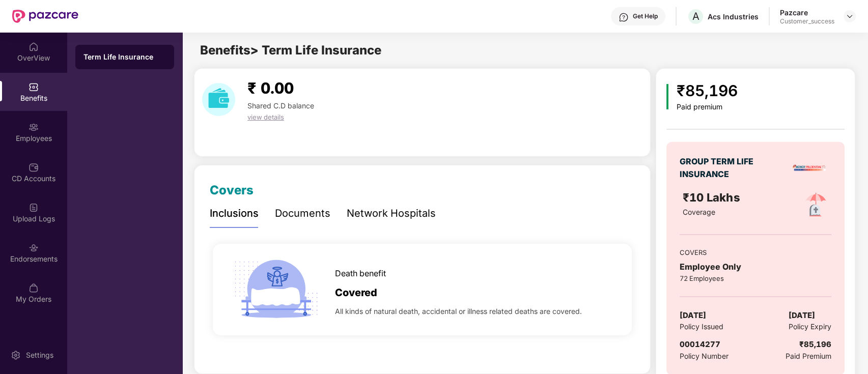 Image resolution: width=868 pixels, height=374 pixels. Describe the element at coordinates (755, 278) in the screenshot. I see `div: 72 Employees` at that location.